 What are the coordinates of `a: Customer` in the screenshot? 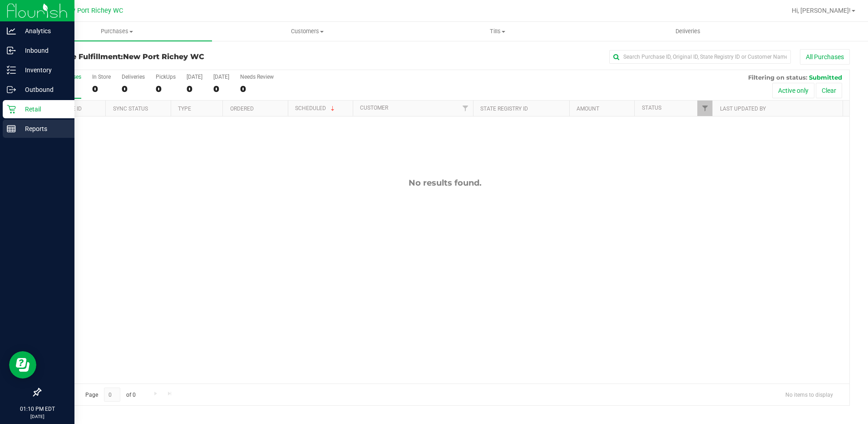 It's located at (374, 108).